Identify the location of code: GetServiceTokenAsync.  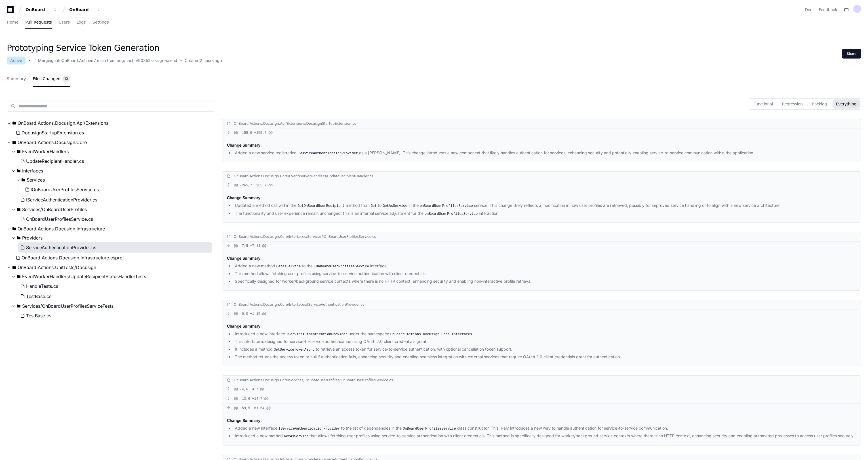
(294, 349).